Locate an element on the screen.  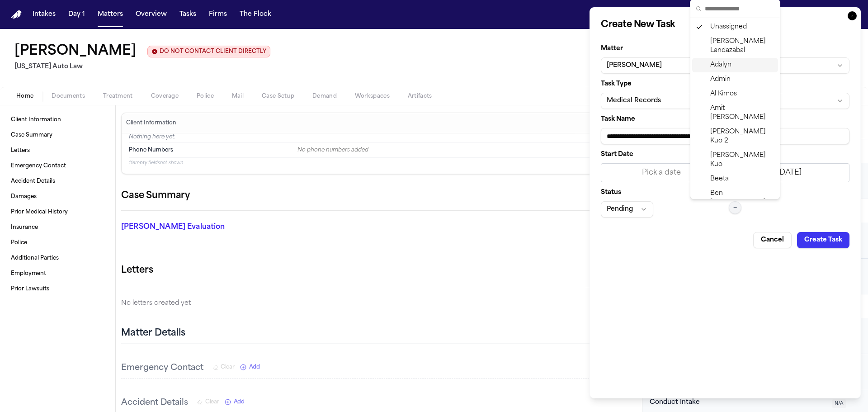
h2: Case Summary is located at coordinates (156, 196).